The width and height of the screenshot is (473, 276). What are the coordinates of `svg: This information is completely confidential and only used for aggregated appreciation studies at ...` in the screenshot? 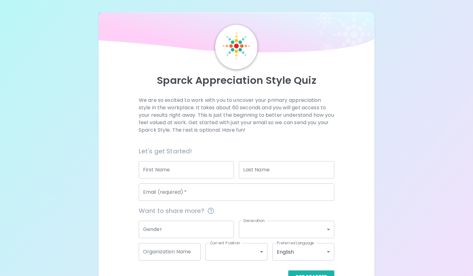 It's located at (211, 211).